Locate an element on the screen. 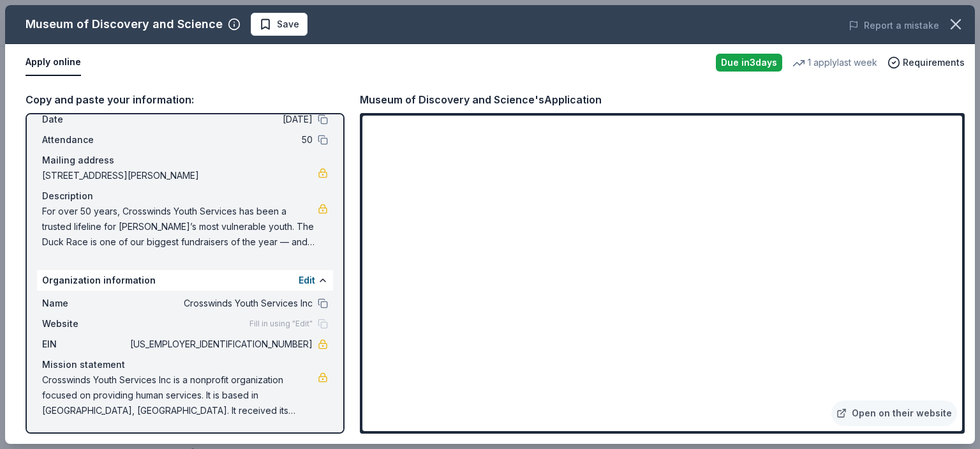  span: Fill in using "Edit" is located at coordinates (281, 323).